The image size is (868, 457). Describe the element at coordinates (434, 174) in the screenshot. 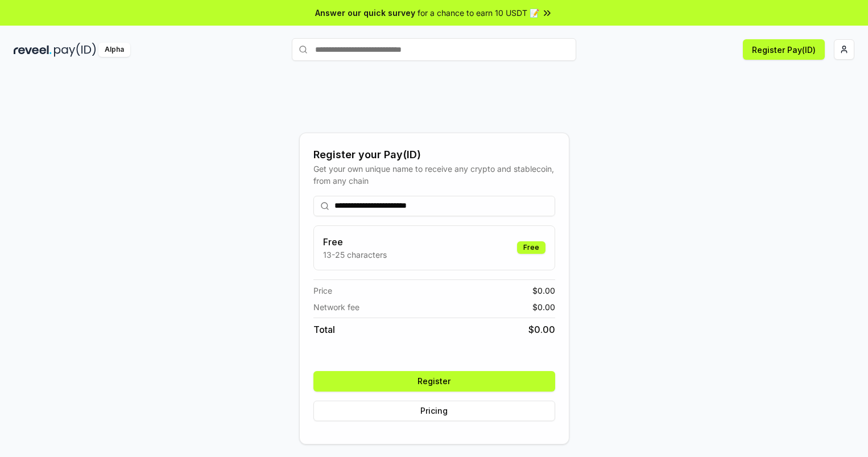

I see `div: Get your own unique name to receive any crypto and stablecoin, from any chain` at that location.